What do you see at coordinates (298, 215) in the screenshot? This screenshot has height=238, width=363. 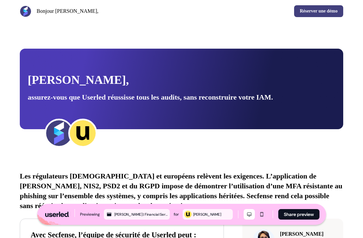 I see `button: Share preview` at bounding box center [298, 215].